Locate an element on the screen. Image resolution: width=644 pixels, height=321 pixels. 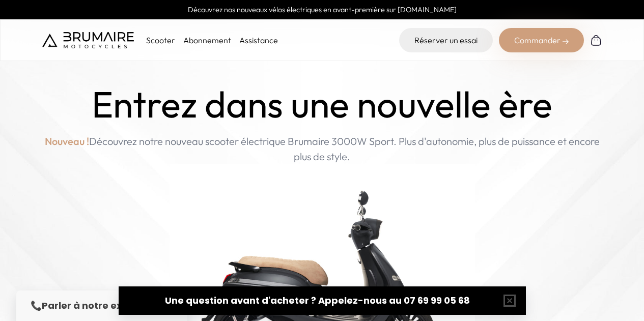
a: Réserver un essai is located at coordinates (446, 40).